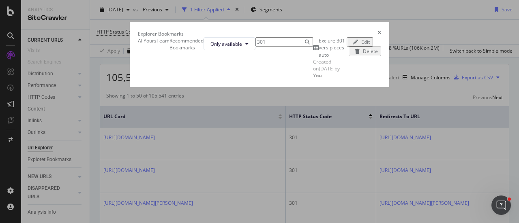 The height and width of the screenshot is (223, 519). I want to click on div: Yours, so click(150, 41).